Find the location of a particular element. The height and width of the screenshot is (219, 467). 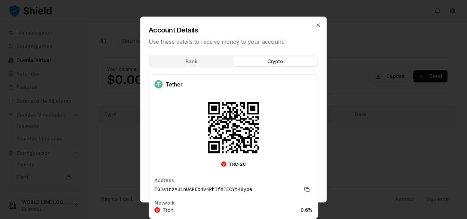

span: TGJs1nXAU1nUAF6o4v4PhTfXEECYt48ype is located at coordinates (203, 189).